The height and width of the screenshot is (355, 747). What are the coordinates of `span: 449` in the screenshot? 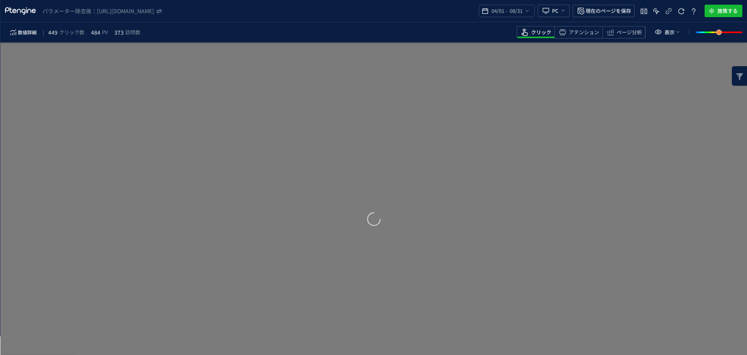 It's located at (53, 32).